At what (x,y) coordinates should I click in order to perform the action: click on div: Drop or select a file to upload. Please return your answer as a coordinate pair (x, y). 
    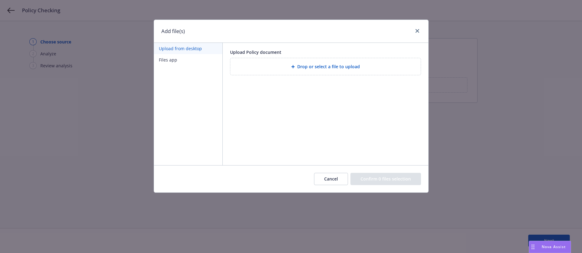
    Looking at the image, I should click on (326, 66).